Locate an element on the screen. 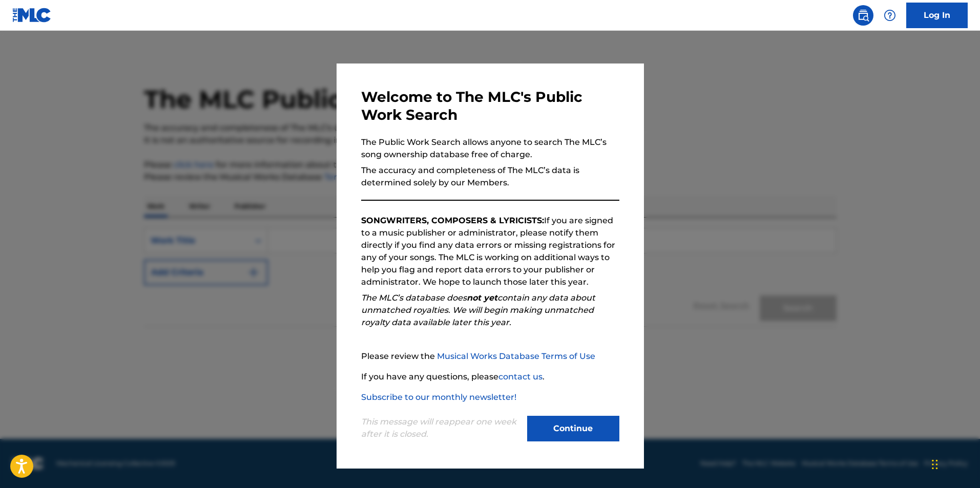 This screenshot has width=980, height=488. a: Musical Works Database Terms of Use is located at coordinates (516, 356).